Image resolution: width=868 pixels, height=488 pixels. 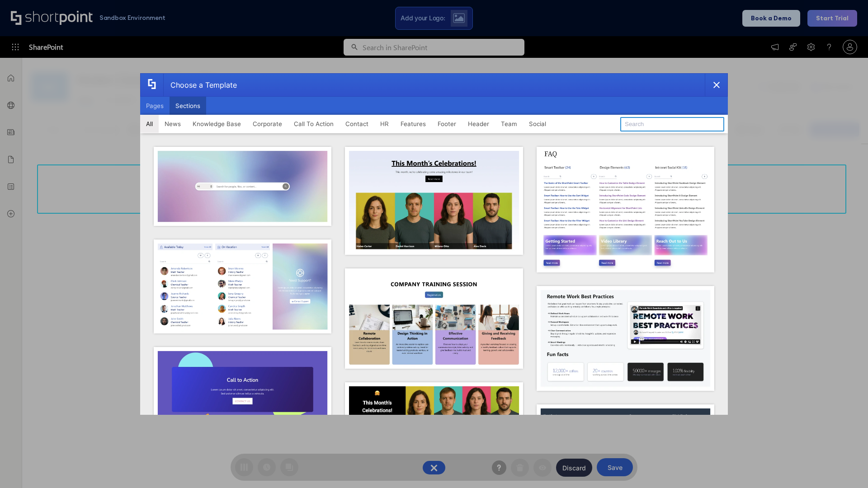 I want to click on button: Contact, so click(x=357, y=124).